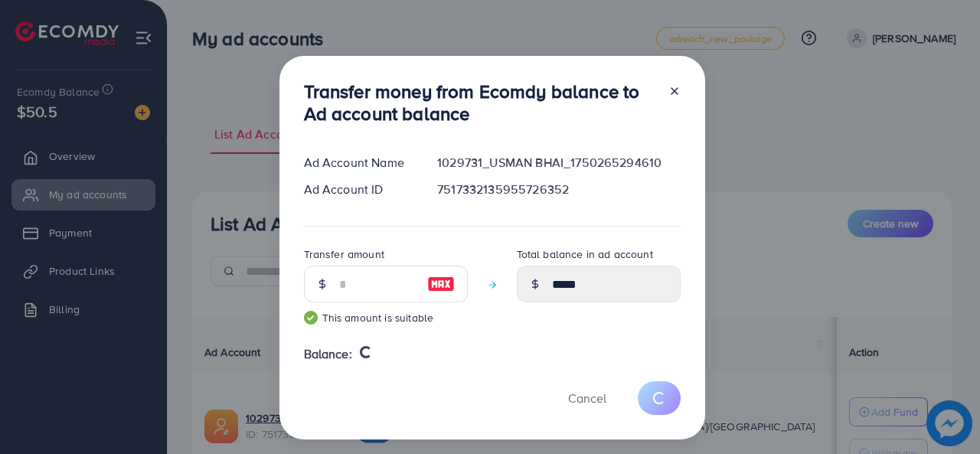 The image size is (980, 454). I want to click on div: Ad Account Name, so click(359, 162).